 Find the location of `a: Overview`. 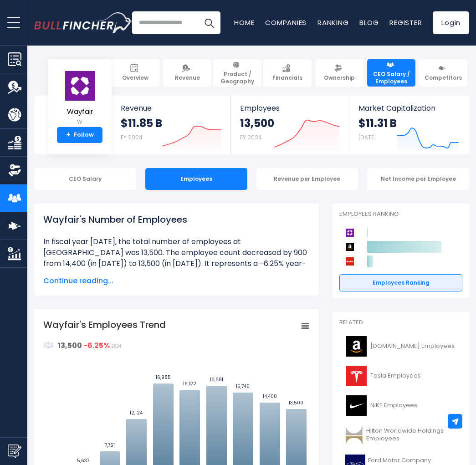

a: Overview is located at coordinates (135, 72).